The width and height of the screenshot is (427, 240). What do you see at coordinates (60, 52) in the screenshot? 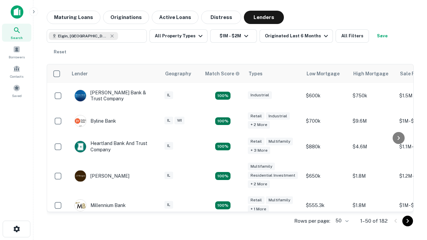
I see `button: Reset` at bounding box center [60, 52].